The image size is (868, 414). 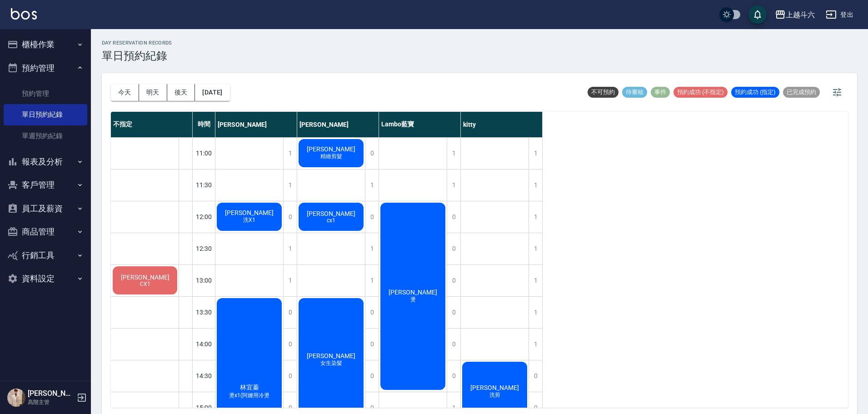 What do you see at coordinates (46, 68) in the screenshot?
I see `button: 預約管理` at bounding box center [46, 68].